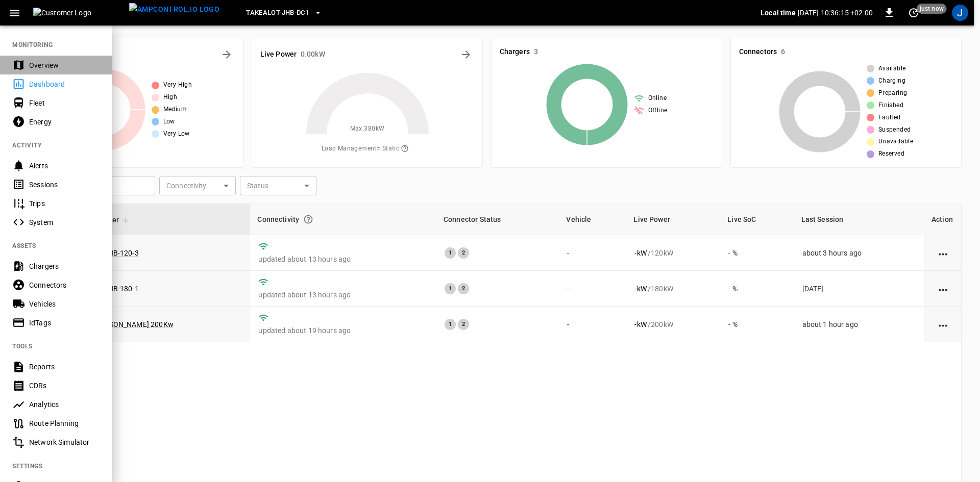 Image resolution: width=980 pixels, height=482 pixels. I want to click on p: Local time, so click(777, 12).